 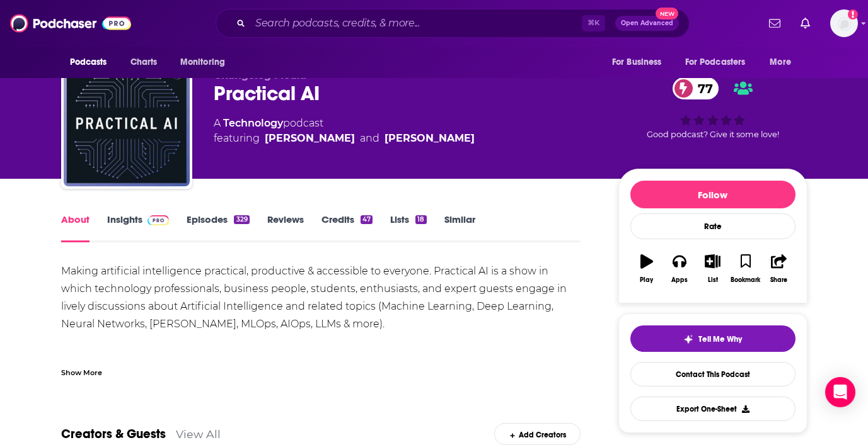 What do you see at coordinates (688, 339) in the screenshot?
I see `img: tell me why sparkle` at bounding box center [688, 339].